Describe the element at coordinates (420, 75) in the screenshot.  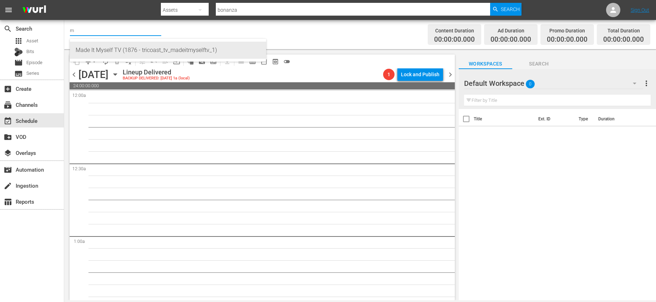
I see `div: Lock and Publish` at that location.